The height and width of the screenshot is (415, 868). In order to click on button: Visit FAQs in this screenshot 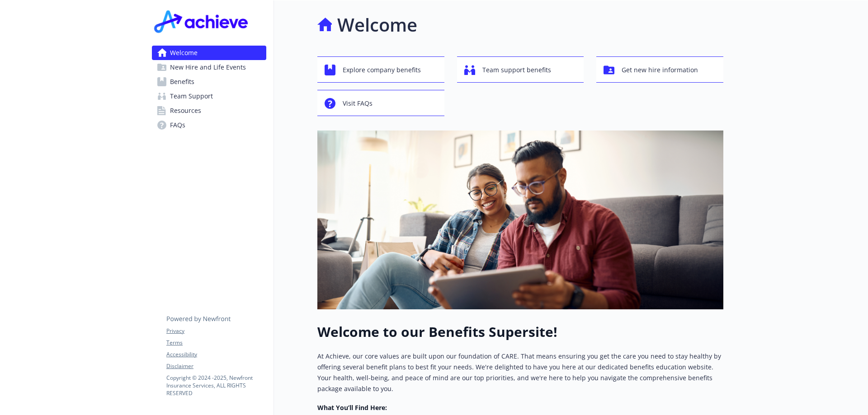, I will do `click(380, 103)`.